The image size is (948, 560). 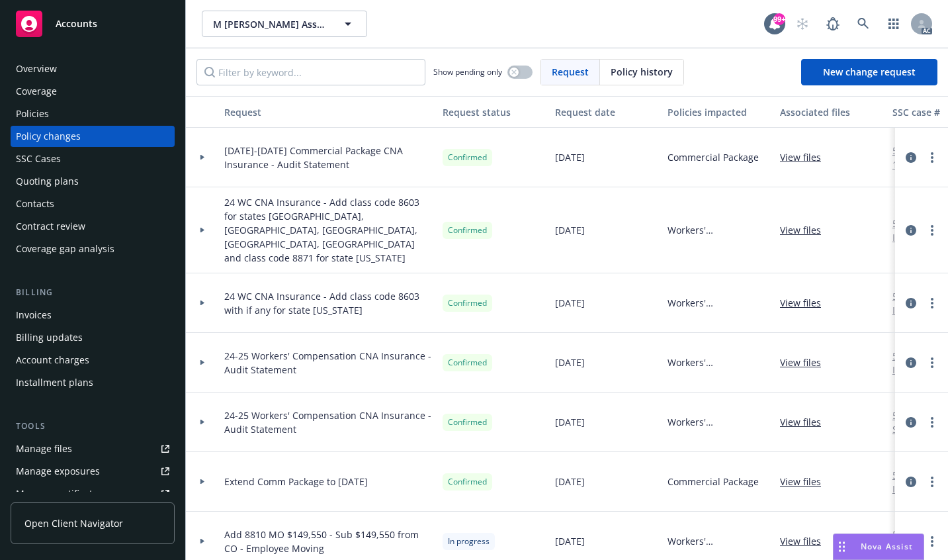 I want to click on span: Add 8810 MO $149,550 - Sub $149,550 from CO - Employee Moving, so click(x=329, y=541).